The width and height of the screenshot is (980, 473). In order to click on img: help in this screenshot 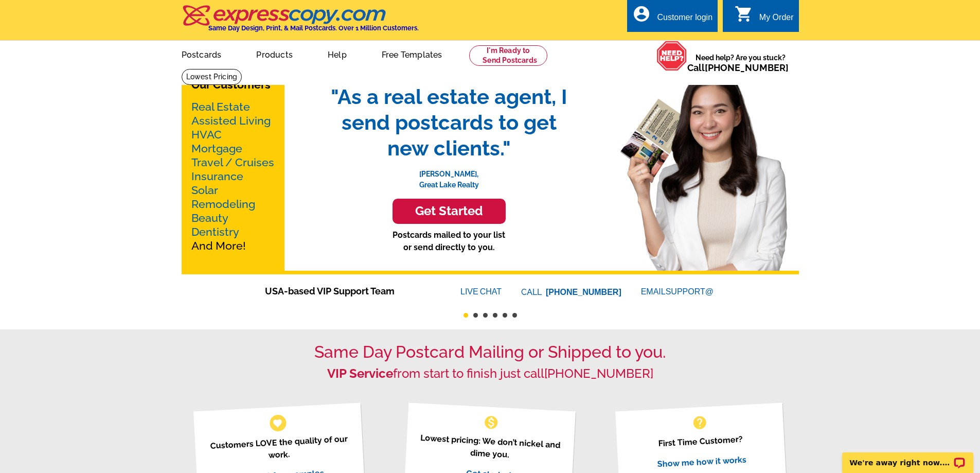, I will do `click(672, 55)`.